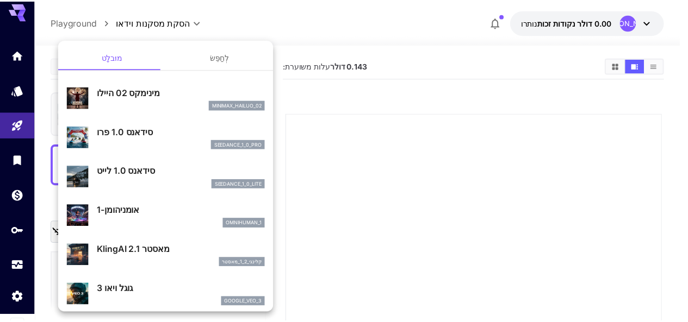 This screenshot has height=322, width=688. I want to click on font: אומניהומן-1, so click(119, 211).